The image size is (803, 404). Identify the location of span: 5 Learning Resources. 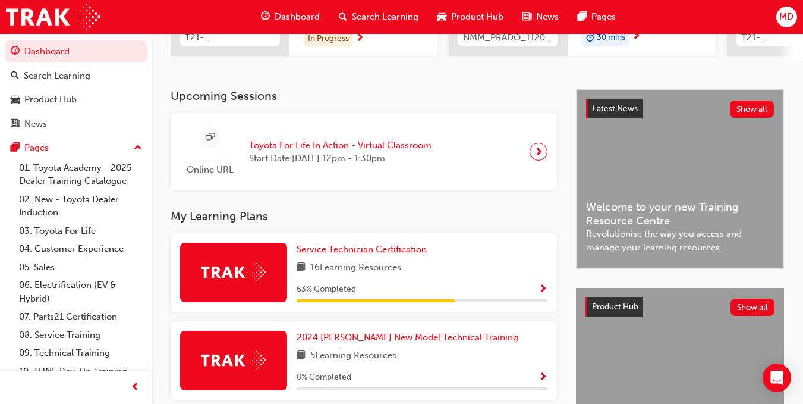
(353, 356).